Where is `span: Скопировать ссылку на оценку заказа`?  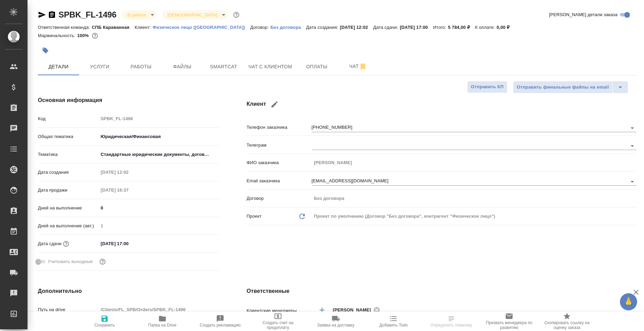 span: Скопировать ссылку на оценку заказа is located at coordinates (567, 326).